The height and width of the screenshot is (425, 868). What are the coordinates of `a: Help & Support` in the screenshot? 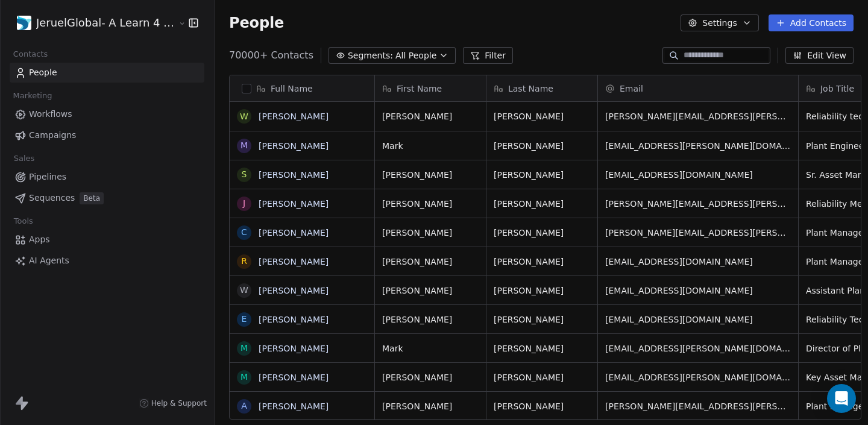 It's located at (173, 404).